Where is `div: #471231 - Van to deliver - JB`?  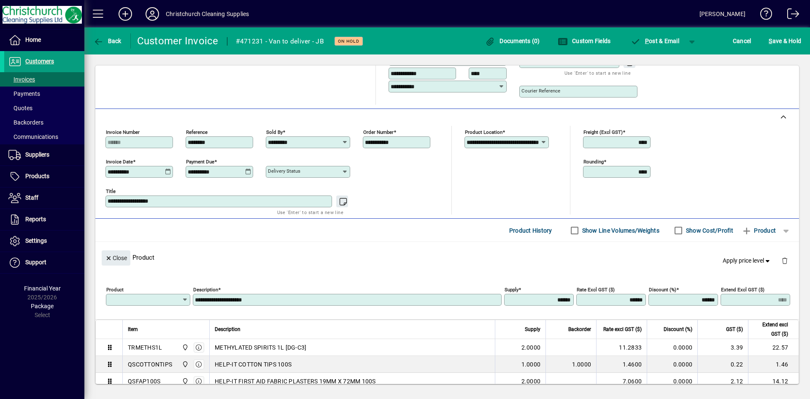
div: #471231 - Van to deliver - JB is located at coordinates (280, 41).